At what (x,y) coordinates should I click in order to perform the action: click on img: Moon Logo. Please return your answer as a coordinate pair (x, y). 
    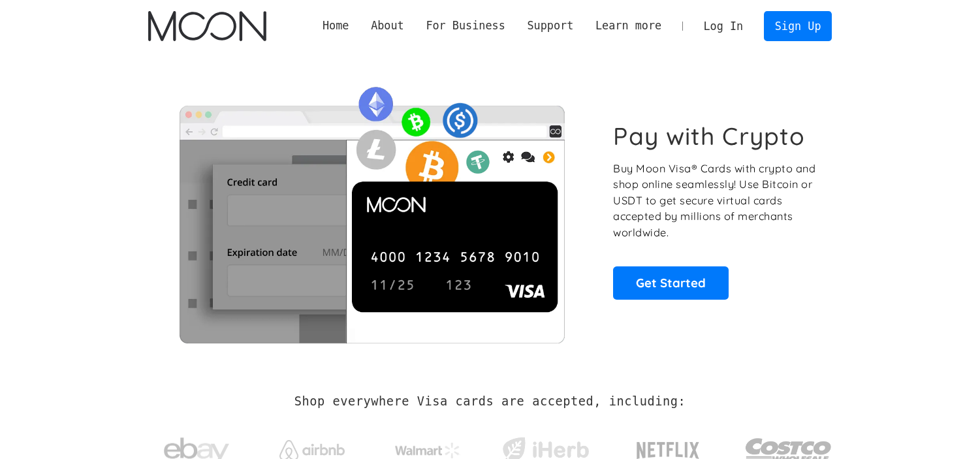
    Looking at the image, I should click on (207, 26).